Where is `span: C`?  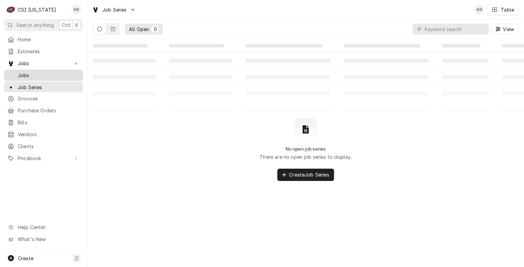 span: C is located at coordinates (77, 258).